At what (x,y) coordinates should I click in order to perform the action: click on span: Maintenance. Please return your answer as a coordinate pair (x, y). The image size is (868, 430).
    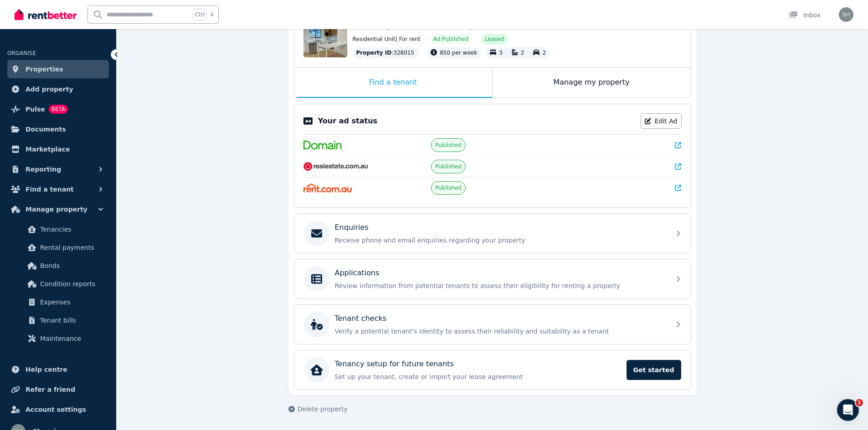
    Looking at the image, I should click on (71, 339).